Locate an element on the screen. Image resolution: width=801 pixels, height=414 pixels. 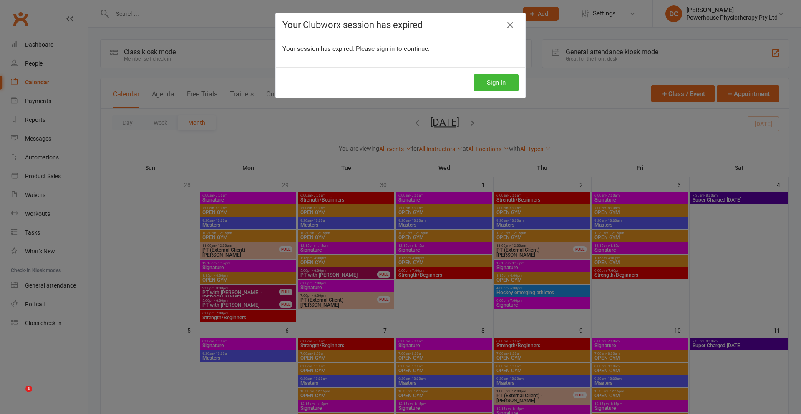
h4: Your Clubworx session has expired is located at coordinates (400, 25).